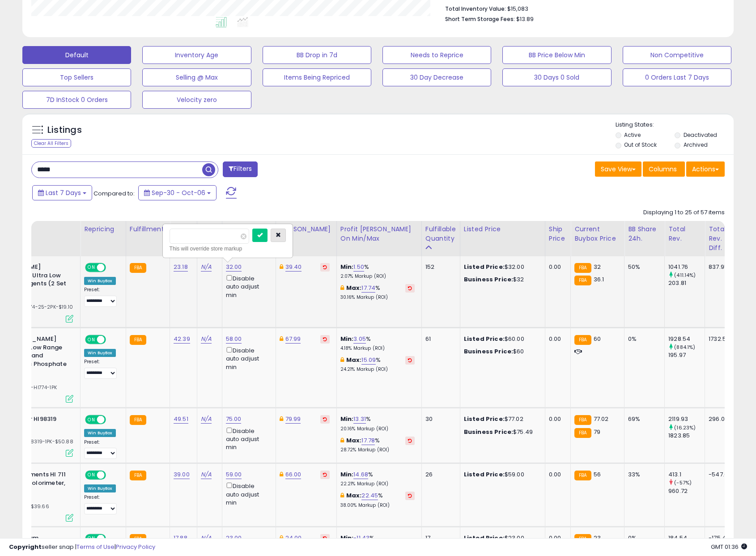 The width and height of the screenshot is (756, 556). Describe the element at coordinates (439, 267) in the screenshot. I see `div: 152` at that location.